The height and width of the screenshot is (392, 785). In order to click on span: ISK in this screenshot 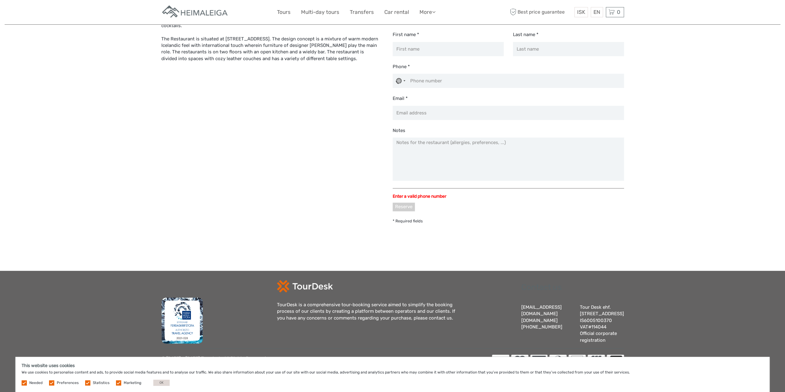, I will do `click(581, 12)`.